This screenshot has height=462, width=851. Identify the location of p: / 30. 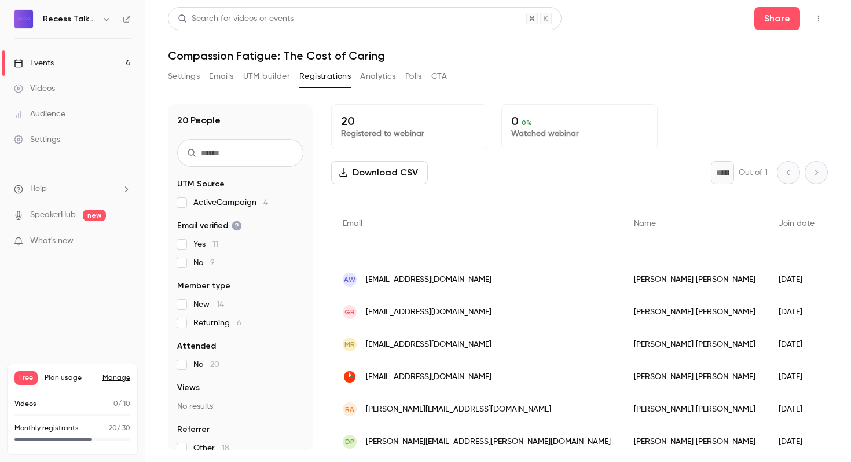
(119, 428).